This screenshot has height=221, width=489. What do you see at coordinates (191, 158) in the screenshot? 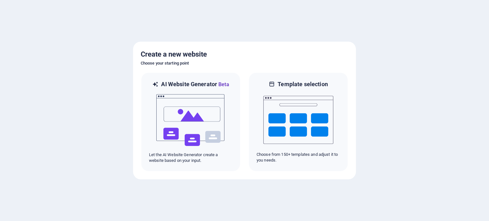
I see `p: Let the AI Website Generator create a website based on your input.` at bounding box center [191, 158].